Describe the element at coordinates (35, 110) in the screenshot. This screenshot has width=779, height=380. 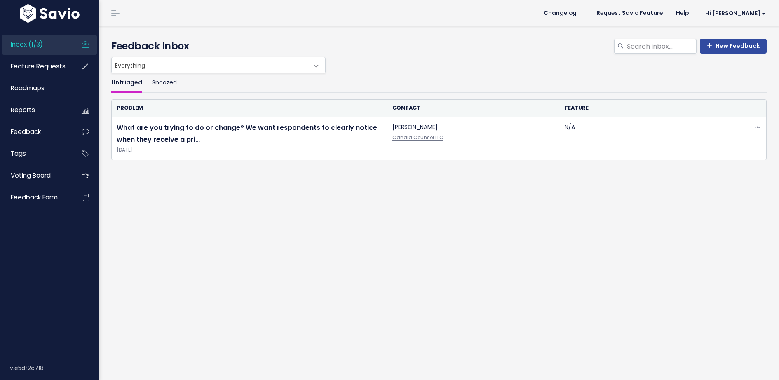
I see `a: Reports` at that location.